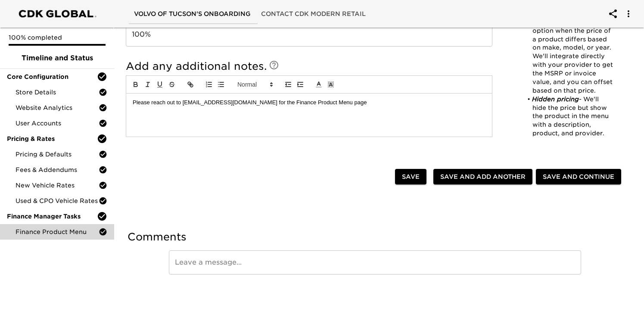  What do you see at coordinates (57, 185) in the screenshot?
I see `span: New Vehicle Rates` at bounding box center [57, 185].